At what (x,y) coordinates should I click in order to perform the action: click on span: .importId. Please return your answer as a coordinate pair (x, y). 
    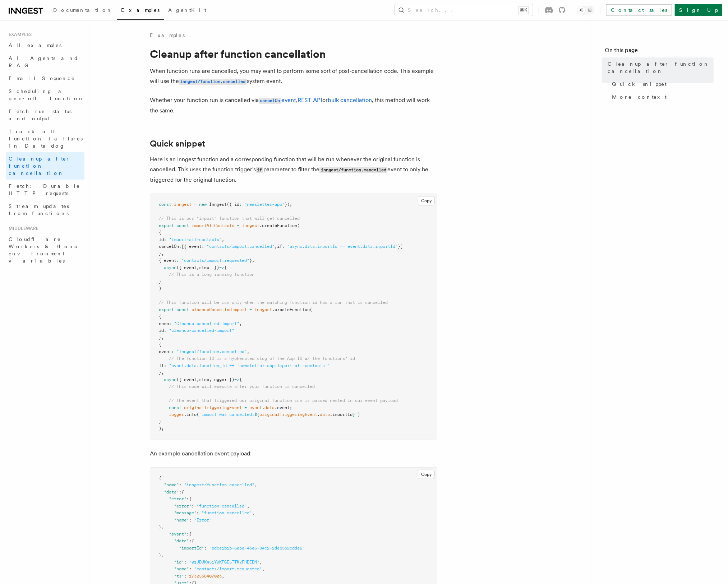
    Looking at the image, I should click on (341, 415).